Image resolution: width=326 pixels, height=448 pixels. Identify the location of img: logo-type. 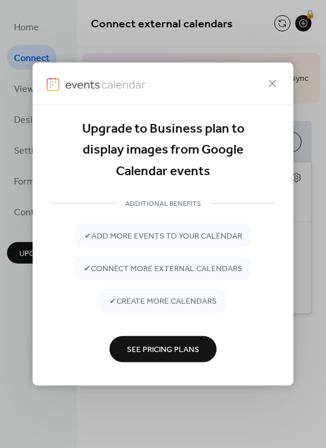
(105, 84).